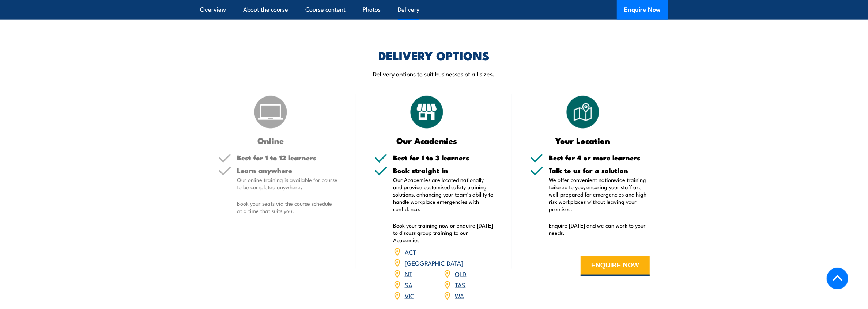 The image size is (868, 309). What do you see at coordinates (271, 141) in the screenshot?
I see `h3: Online` at bounding box center [271, 141].